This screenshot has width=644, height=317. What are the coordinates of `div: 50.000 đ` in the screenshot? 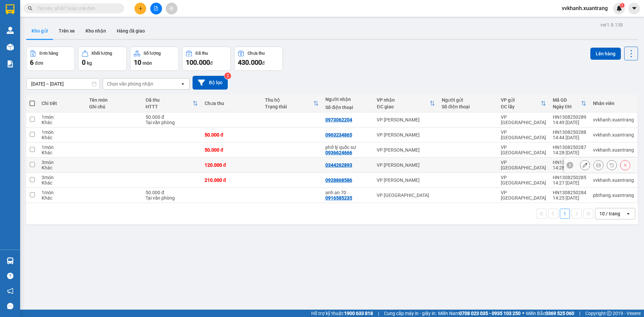 It's located at (232, 150).